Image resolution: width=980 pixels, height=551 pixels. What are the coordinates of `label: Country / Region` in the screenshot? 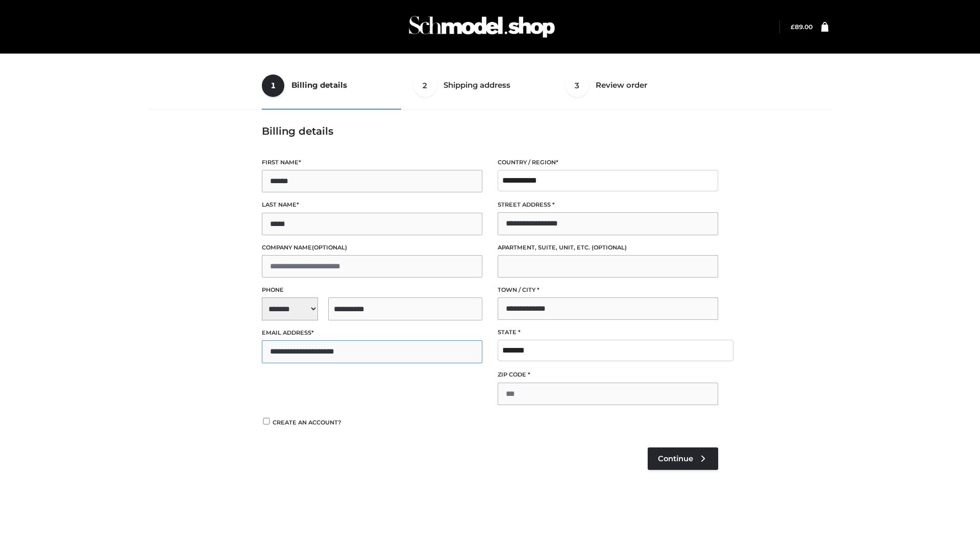 It's located at (608, 162).